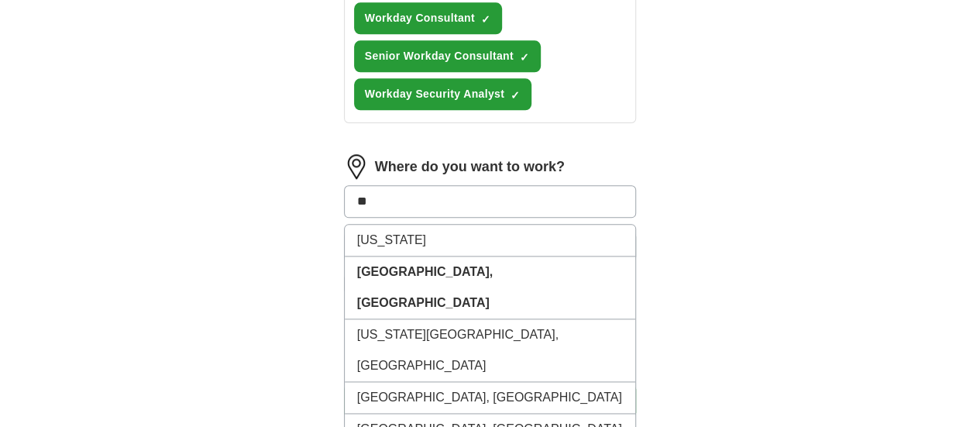 This screenshot has height=427, width=980. Describe the element at coordinates (447, 55) in the screenshot. I see `button: Senior Workday Consultant✓` at that location.